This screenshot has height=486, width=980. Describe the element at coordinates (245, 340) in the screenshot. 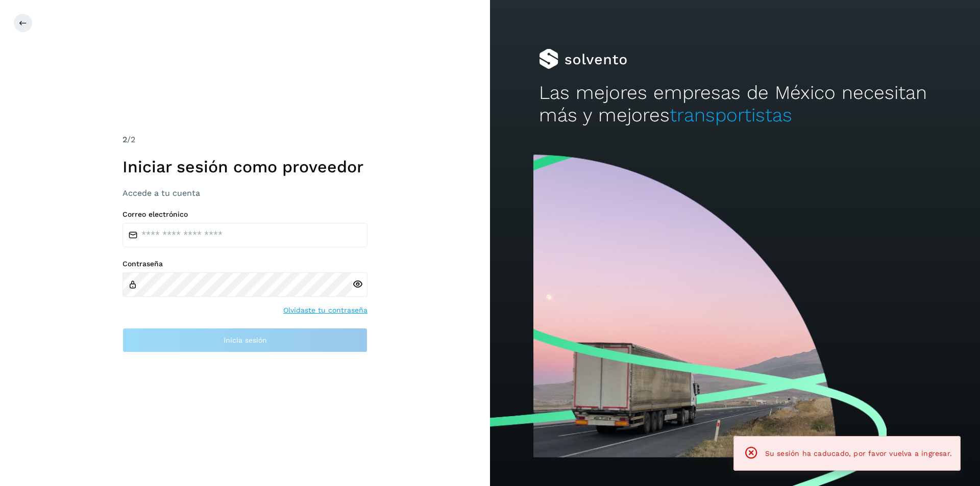

I see `span: Inicia sesión` at that location.